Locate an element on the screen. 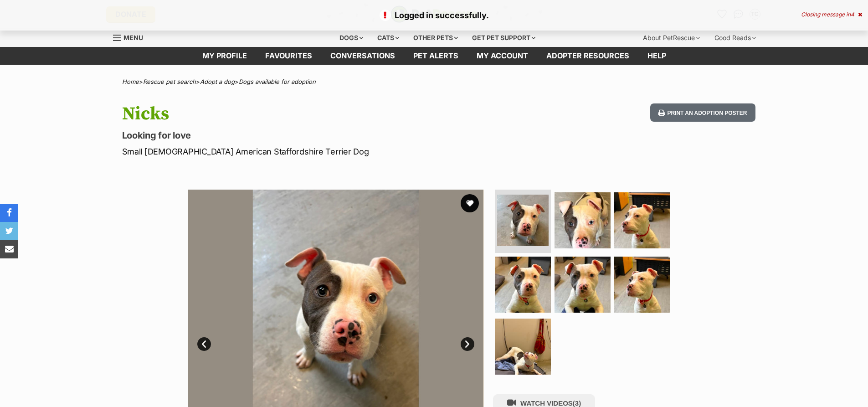 Image resolution: width=868 pixels, height=407 pixels. a: Pet alerts is located at coordinates (436, 56).